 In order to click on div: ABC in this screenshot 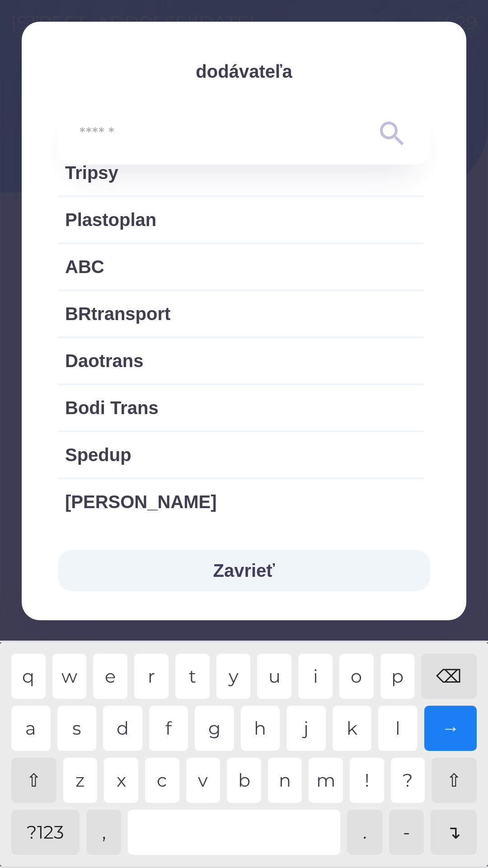, I will do `click(240, 267)`.